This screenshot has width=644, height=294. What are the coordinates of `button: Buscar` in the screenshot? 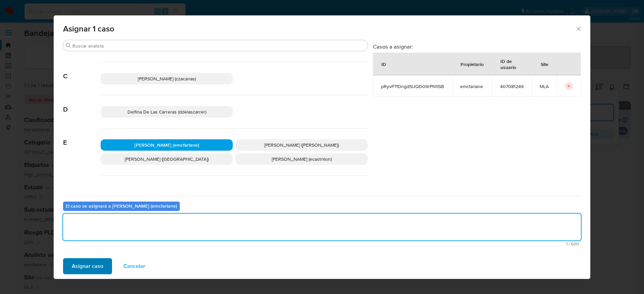 It's located at (68, 46).